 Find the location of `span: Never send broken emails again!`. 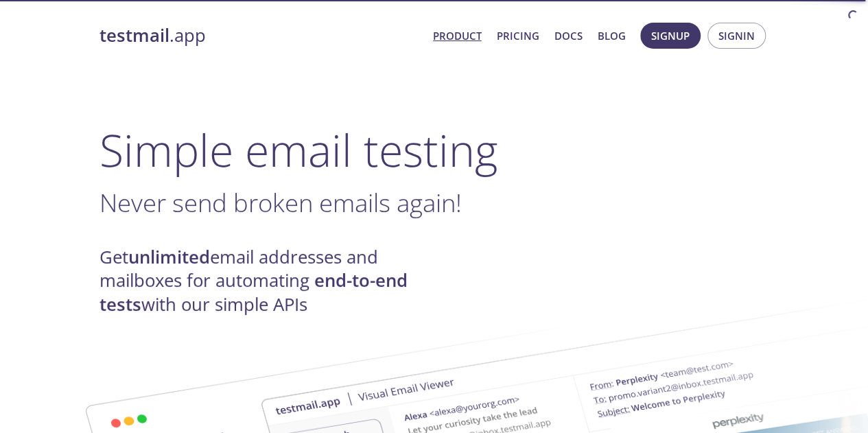

span: Never send broken emails again! is located at coordinates (281, 202).